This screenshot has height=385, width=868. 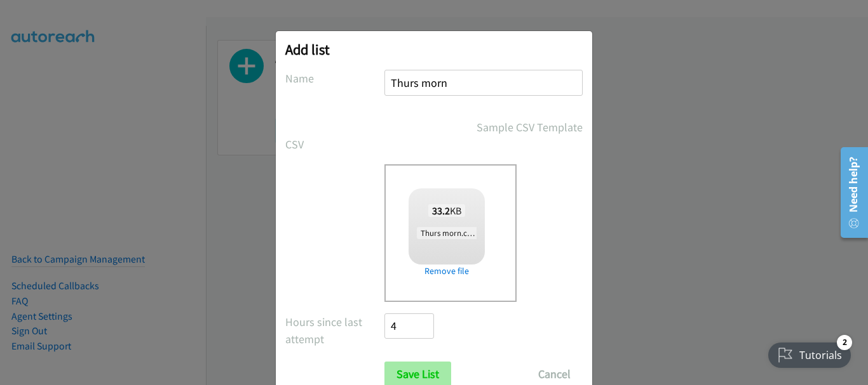 What do you see at coordinates (335, 78) in the screenshot?
I see `label: Name` at bounding box center [335, 78].